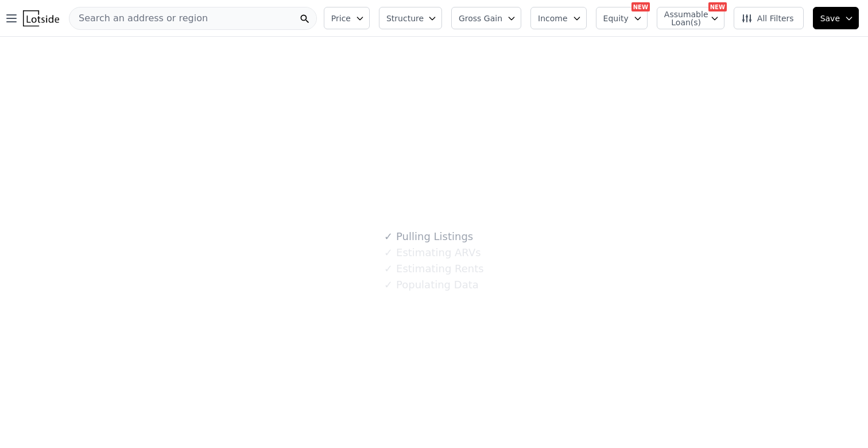 The width and height of the screenshot is (868, 448). What do you see at coordinates (341, 19) in the screenshot?
I see `span: Price` at bounding box center [341, 19].